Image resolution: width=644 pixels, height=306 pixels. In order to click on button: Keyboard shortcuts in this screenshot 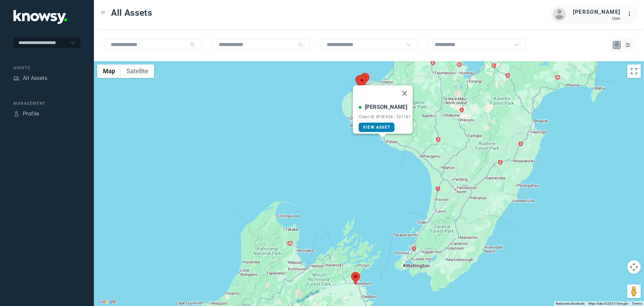, I will do `click(570, 303)`.